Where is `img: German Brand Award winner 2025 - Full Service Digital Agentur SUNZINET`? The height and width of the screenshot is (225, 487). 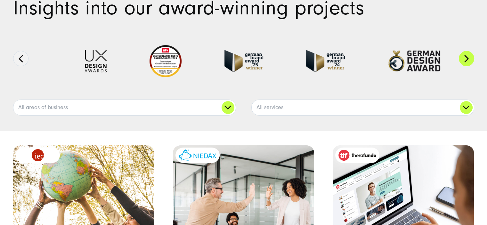
img: German Brand Award winner 2025 - Full Service Digital Agentur SUNZINET is located at coordinates (244, 61).